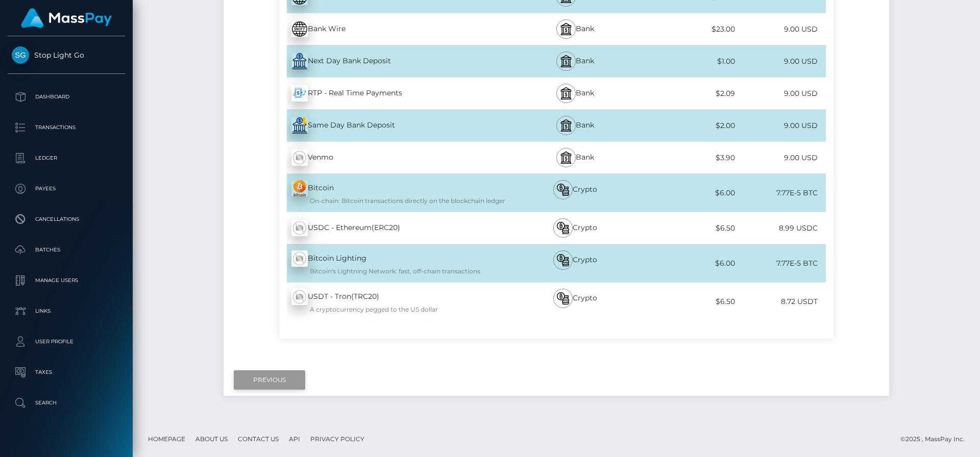 The height and width of the screenshot is (457, 980). I want to click on a: Dashboard, so click(66, 97).